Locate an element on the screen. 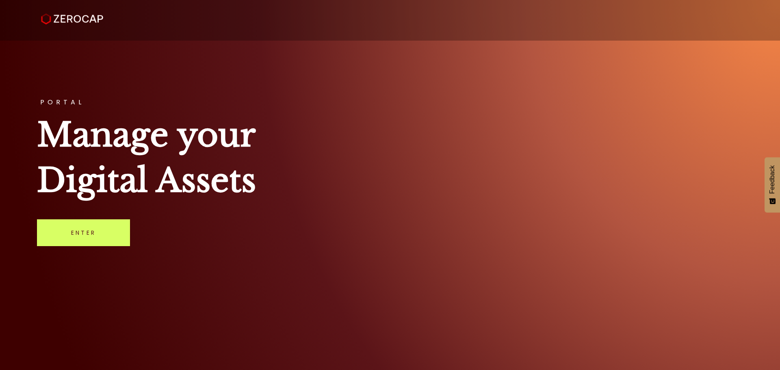 The height and width of the screenshot is (370, 780). img: ZeroCap is located at coordinates (72, 19).